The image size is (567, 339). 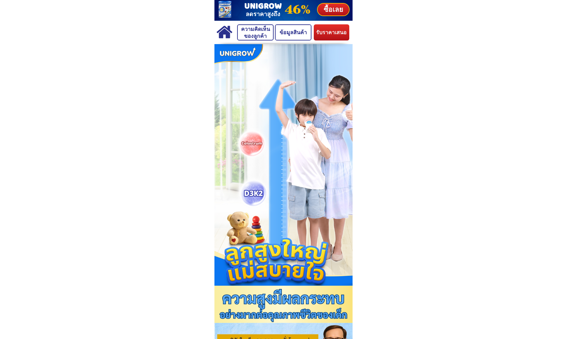 I want to click on p: ความคิดเห็นของลูกค้า, so click(x=255, y=32).